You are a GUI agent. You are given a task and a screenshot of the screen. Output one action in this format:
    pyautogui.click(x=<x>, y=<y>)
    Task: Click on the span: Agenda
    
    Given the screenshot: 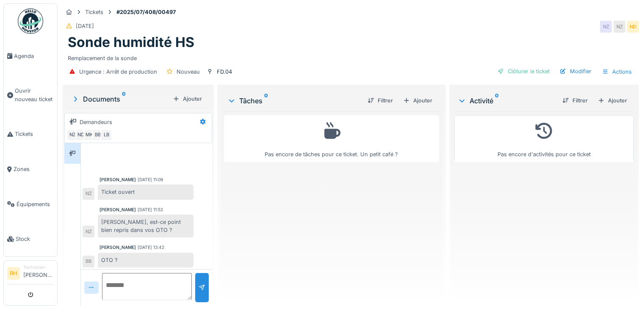 What is the action you would take?
    pyautogui.click(x=34, y=56)
    